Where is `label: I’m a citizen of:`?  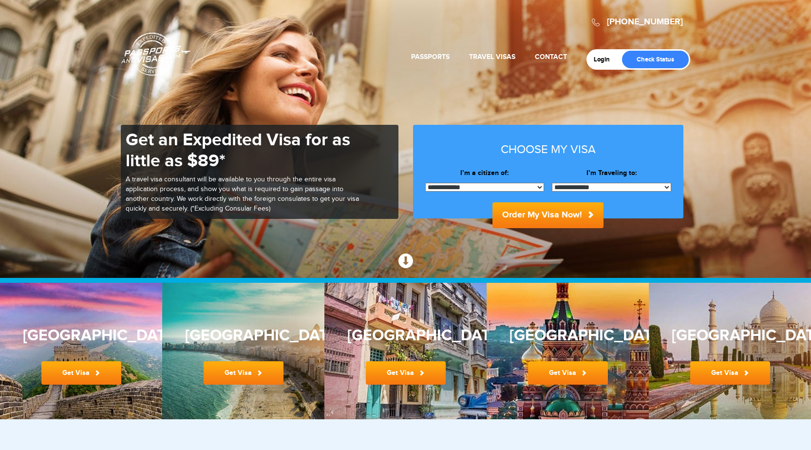 label: I’m a citizen of: is located at coordinates (485, 173).